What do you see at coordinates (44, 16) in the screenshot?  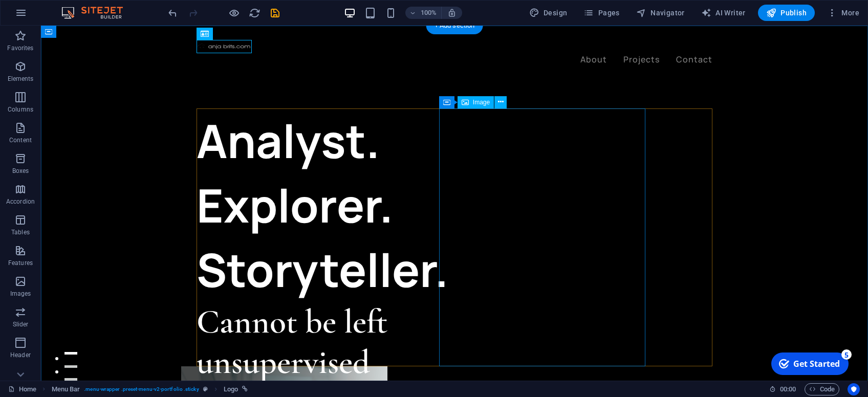 I see `div: Get Started 5 items remaining, 0% complete` at bounding box center [44, 16].